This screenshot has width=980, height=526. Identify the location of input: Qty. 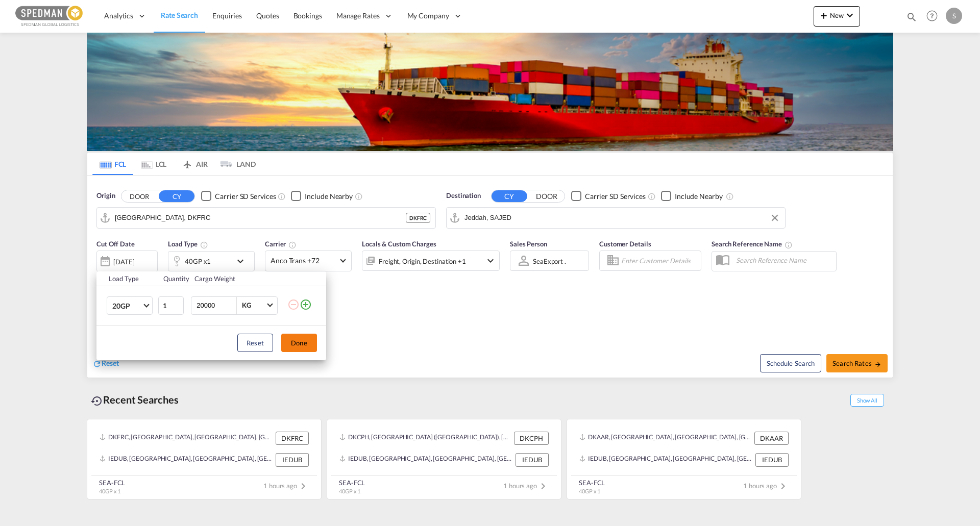
(171, 305).